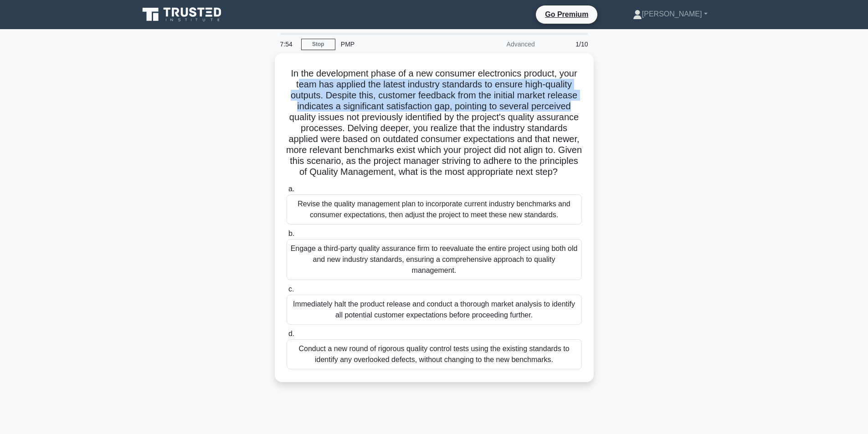 This screenshot has width=868, height=434. I want to click on div: Revise the quality management plan to incorporate current industry benchmarks and consumer expect..., so click(434, 210).